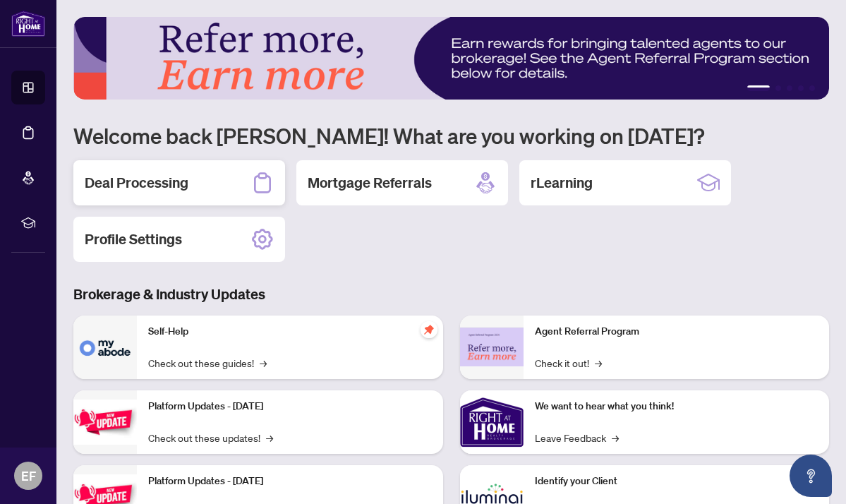 Image resolution: width=846 pixels, height=504 pixels. Describe the element at coordinates (800, 88) in the screenshot. I see `button: 4` at that location.